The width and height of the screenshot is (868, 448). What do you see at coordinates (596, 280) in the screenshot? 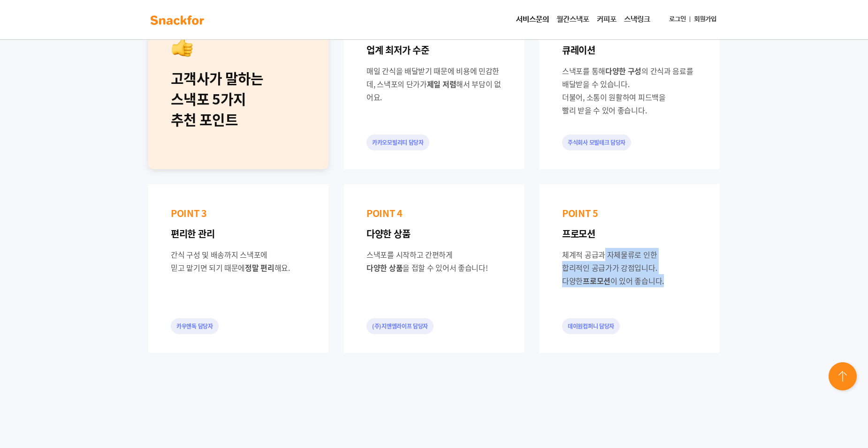
I see `span: 프로모션` at bounding box center [596, 280].